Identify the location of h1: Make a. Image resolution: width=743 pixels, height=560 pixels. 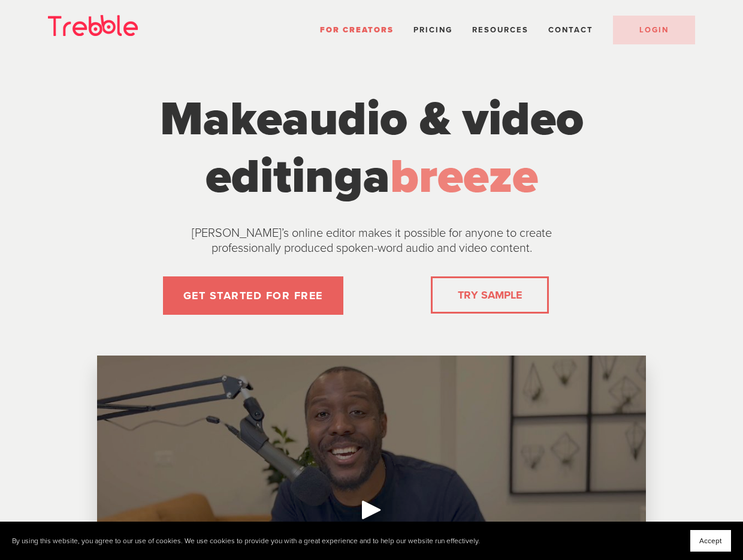
(372, 148).